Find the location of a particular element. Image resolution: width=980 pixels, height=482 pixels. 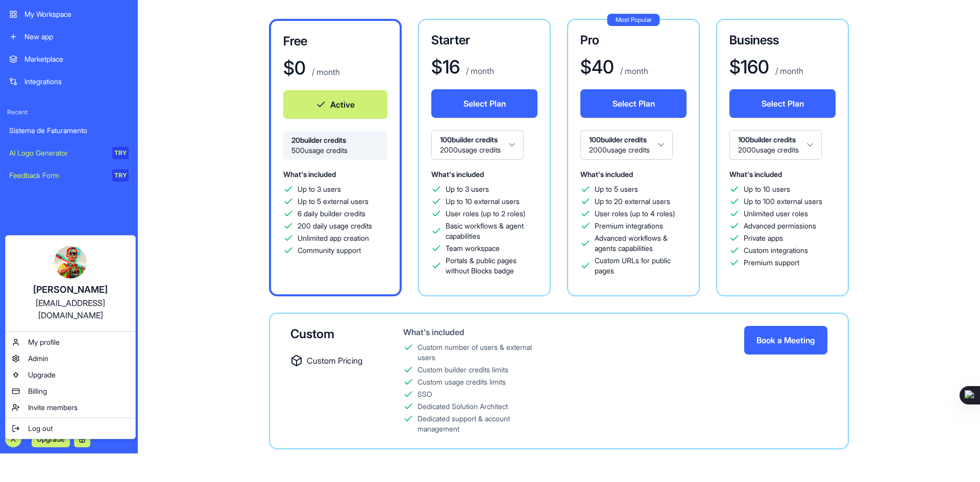

span: Billing is located at coordinates (37, 391).